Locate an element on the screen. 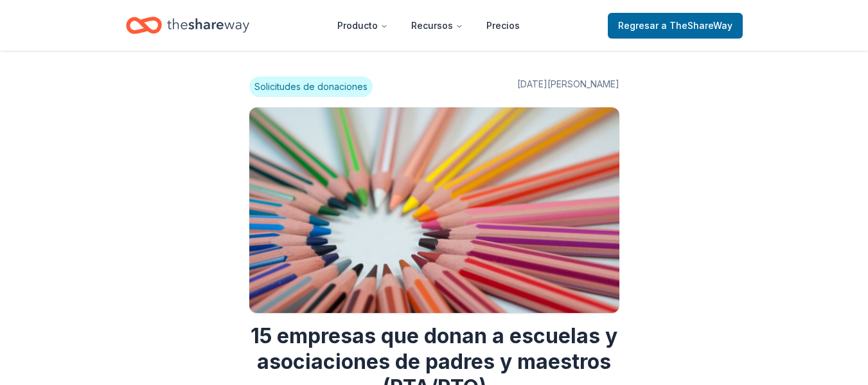 The image size is (868, 385). a: Precios is located at coordinates (503, 26).